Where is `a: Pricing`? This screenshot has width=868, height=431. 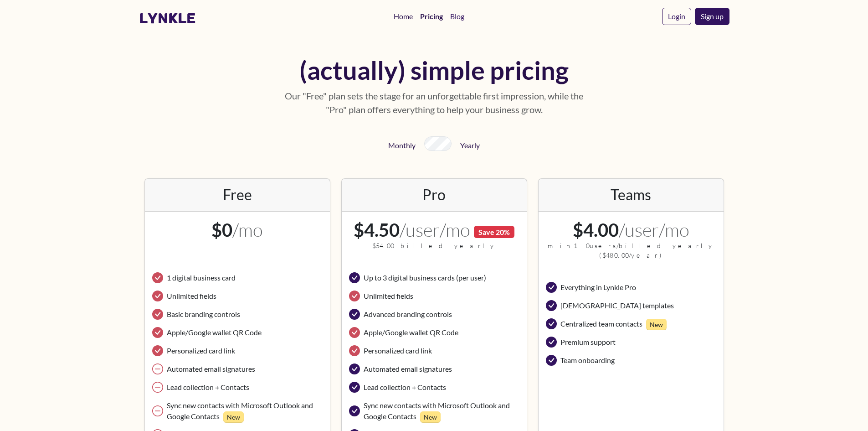
a: Pricing is located at coordinates (431, 16).